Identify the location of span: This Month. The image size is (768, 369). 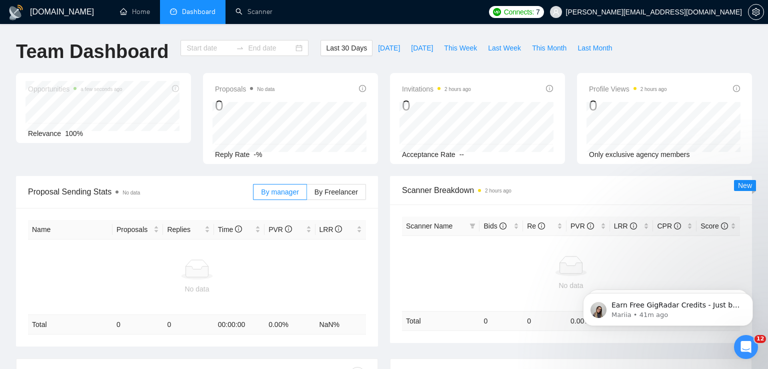
(549, 48).